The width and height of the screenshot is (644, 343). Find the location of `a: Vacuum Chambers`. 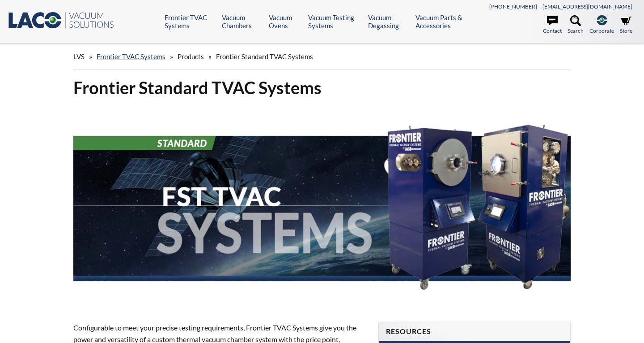

a: Vacuum Chambers is located at coordinates (242, 21).